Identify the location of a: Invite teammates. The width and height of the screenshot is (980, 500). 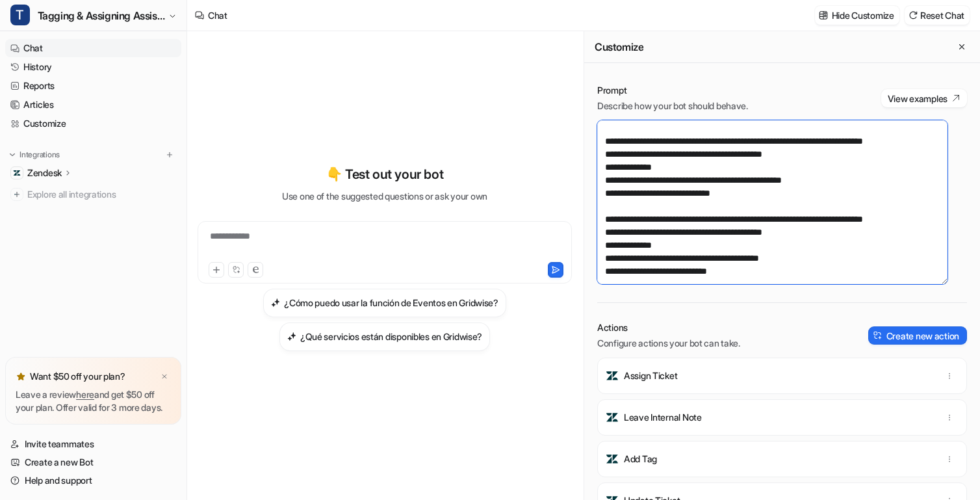
(93, 444).